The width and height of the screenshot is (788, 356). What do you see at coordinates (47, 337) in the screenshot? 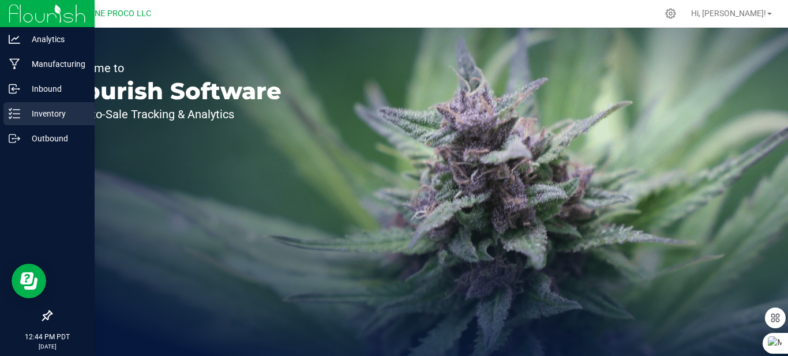
I see `p: 12:44 PM PDT` at bounding box center [47, 337].